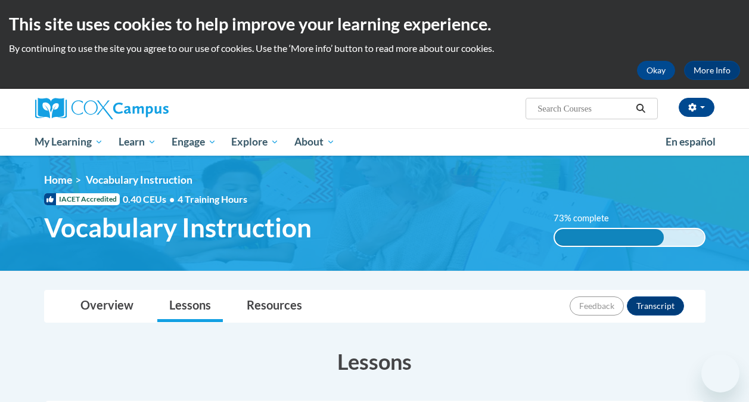  Describe the element at coordinates (107, 306) in the screenshot. I see `a: Overview` at that location.